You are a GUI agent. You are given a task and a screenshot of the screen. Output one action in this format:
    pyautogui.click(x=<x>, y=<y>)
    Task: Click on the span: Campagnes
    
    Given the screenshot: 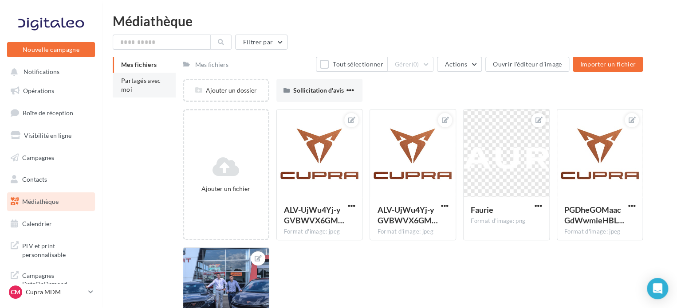 What is the action you would take?
    pyautogui.click(x=38, y=157)
    